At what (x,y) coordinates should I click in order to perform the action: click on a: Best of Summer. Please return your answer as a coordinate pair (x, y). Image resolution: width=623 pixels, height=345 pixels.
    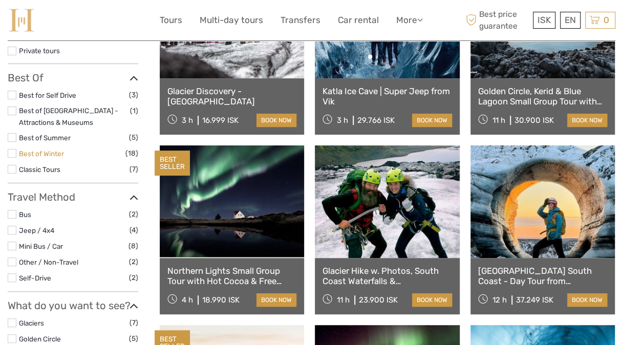
    Looking at the image, I should click on (45, 138).